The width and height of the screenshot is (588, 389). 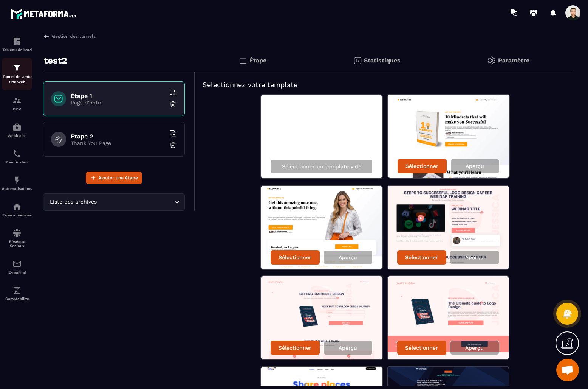 I want to click on a: Gestion des tunnels, so click(x=69, y=36).